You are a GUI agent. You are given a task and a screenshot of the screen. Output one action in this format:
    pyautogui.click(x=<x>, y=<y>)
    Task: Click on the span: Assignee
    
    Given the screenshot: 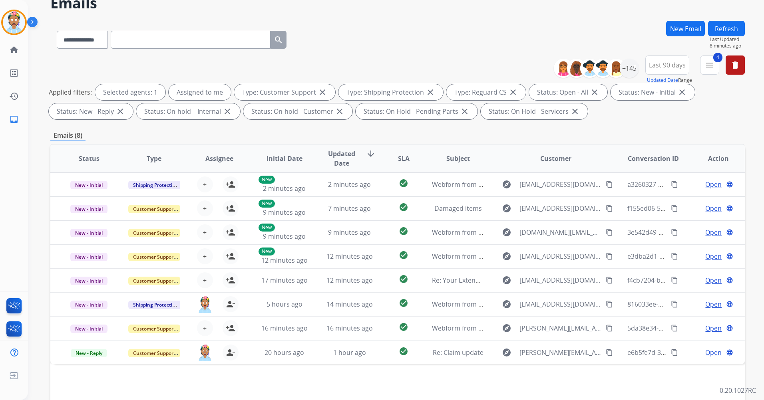 What is the action you would take?
    pyautogui.click(x=219, y=159)
    